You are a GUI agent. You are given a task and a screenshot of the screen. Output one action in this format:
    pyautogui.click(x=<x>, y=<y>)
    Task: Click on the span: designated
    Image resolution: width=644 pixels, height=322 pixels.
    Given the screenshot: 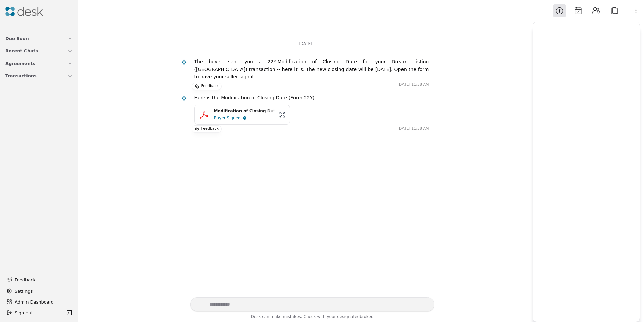 What is the action you would take?
    pyautogui.click(x=348, y=316)
    